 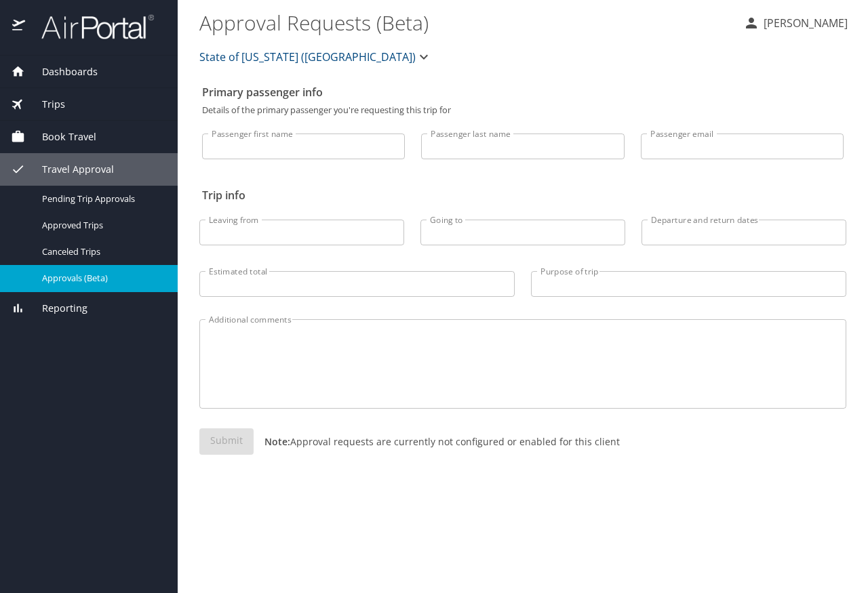 I want to click on img: icon-airportal.png, so click(x=19, y=26).